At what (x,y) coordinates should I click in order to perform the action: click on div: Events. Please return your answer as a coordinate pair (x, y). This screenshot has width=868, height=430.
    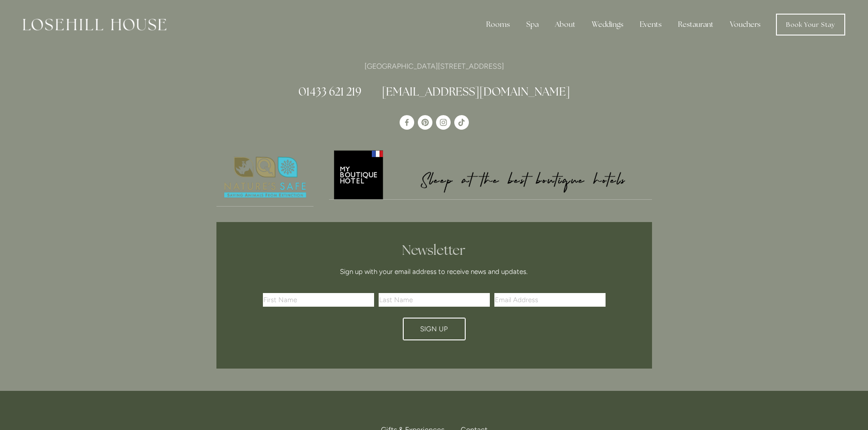
    Looking at the image, I should click on (651, 24).